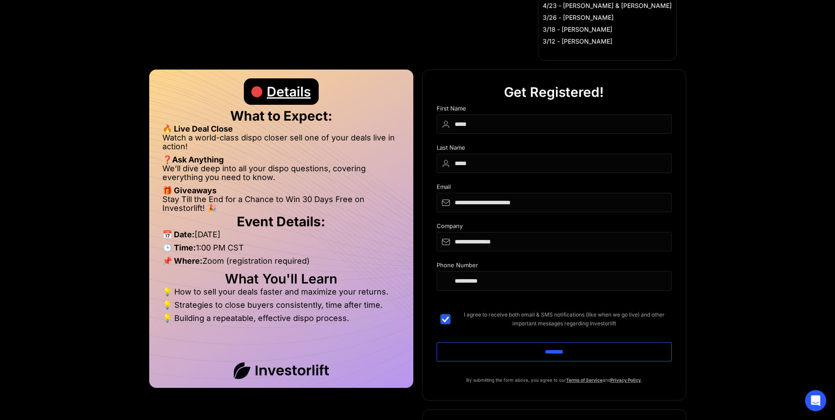 This screenshot has width=835, height=420. What do you see at coordinates (281, 144) in the screenshot?
I see `li: Watch a world-class dispo closer sell one of your deals live in action!` at bounding box center [281, 144].